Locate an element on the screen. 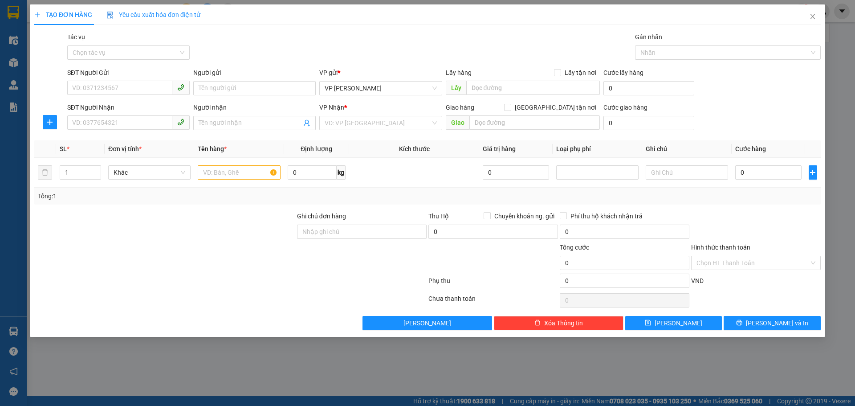 The width and height of the screenshot is (855, 406). th: Ghi chú is located at coordinates (687, 149).